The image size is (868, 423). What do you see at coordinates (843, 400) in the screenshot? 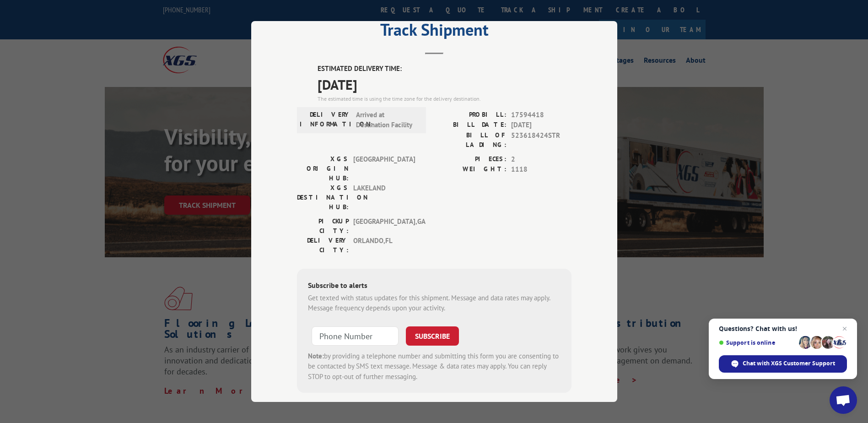
I see `a: Open chat` at bounding box center [843, 400].